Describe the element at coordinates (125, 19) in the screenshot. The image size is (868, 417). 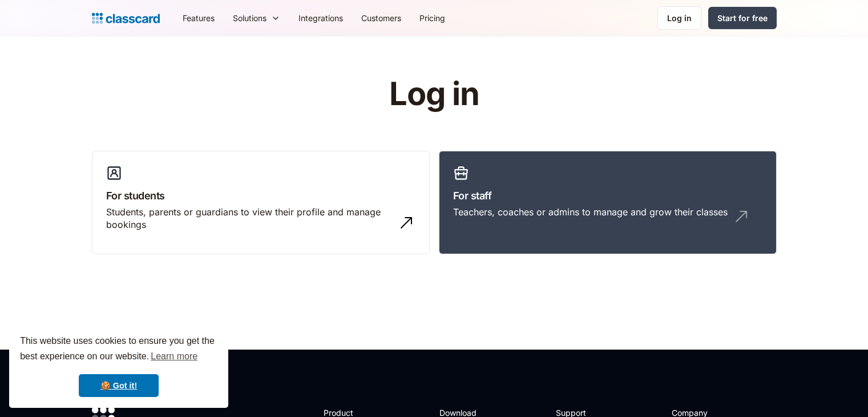
I see `a: Logo` at that location.